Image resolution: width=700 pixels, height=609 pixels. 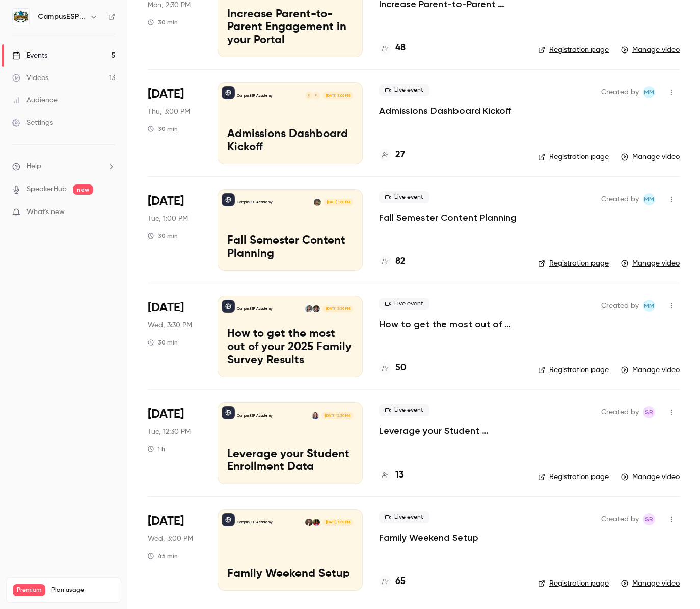 I want to click on a: 48, so click(x=392, y=48).